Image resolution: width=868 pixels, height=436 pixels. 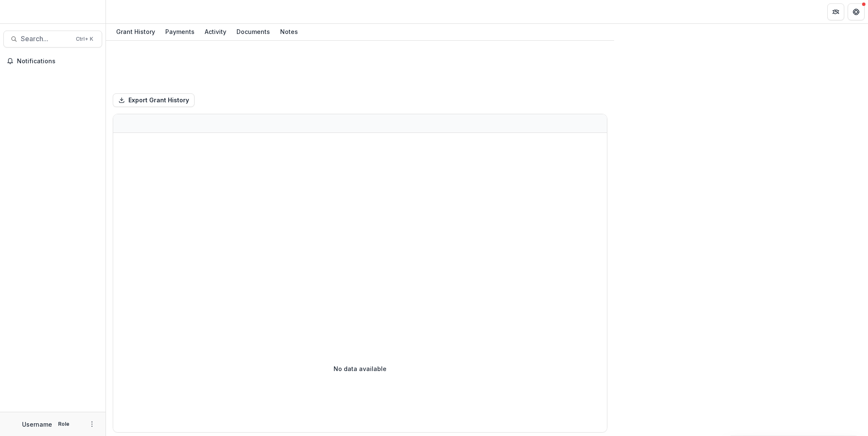 I want to click on button: Export Grant History, so click(x=153, y=100).